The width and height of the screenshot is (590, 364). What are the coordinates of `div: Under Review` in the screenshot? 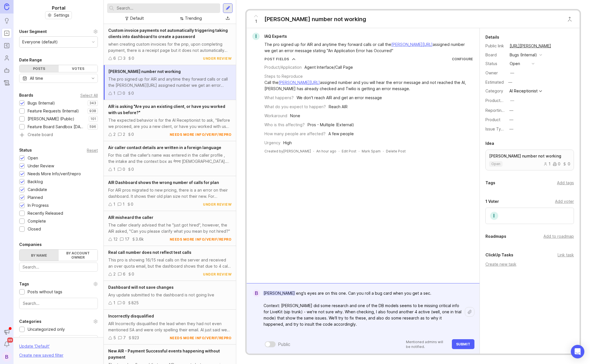 It's located at (41, 166).